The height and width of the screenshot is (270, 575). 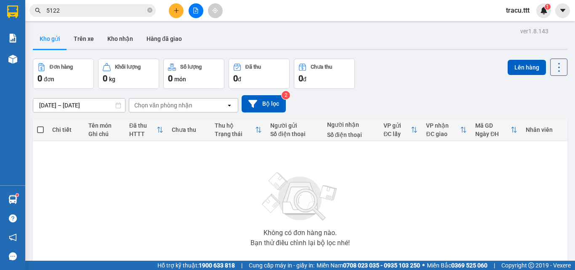 What do you see at coordinates (351, 125) in the screenshot?
I see `div: Người nhận` at bounding box center [351, 125].